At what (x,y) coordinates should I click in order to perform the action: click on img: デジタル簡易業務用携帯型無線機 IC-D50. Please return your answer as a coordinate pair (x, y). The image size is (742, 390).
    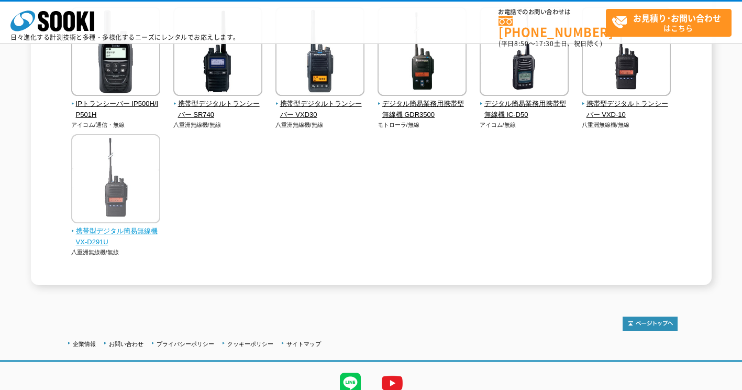
    Looking at the image, I should click on (524, 52).